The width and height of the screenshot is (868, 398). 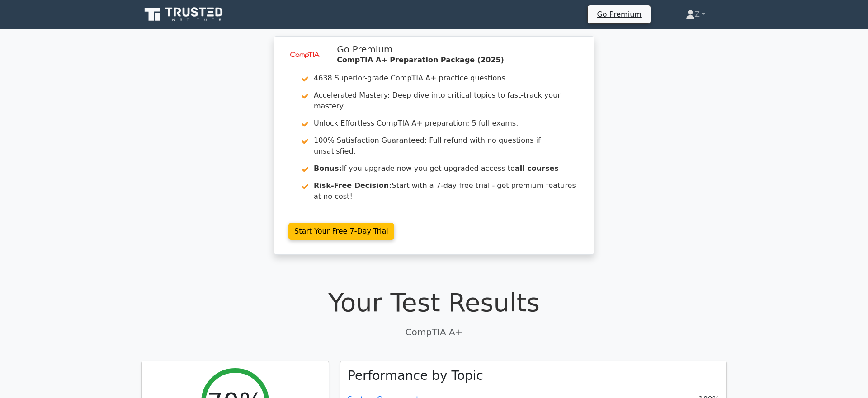 I want to click on a: Start Your Free 7-Day Trial, so click(x=341, y=232).